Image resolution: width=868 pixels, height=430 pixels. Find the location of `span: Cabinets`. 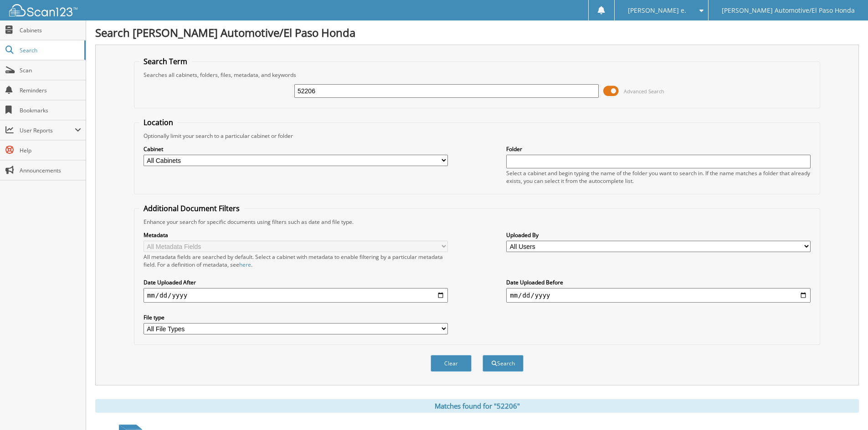

span: Cabinets is located at coordinates (50, 30).